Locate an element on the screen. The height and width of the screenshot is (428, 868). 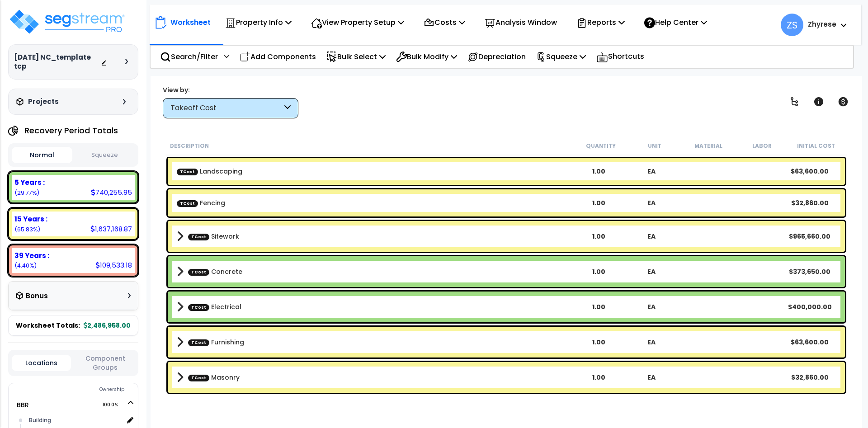
div: View by: is located at coordinates (231, 90).